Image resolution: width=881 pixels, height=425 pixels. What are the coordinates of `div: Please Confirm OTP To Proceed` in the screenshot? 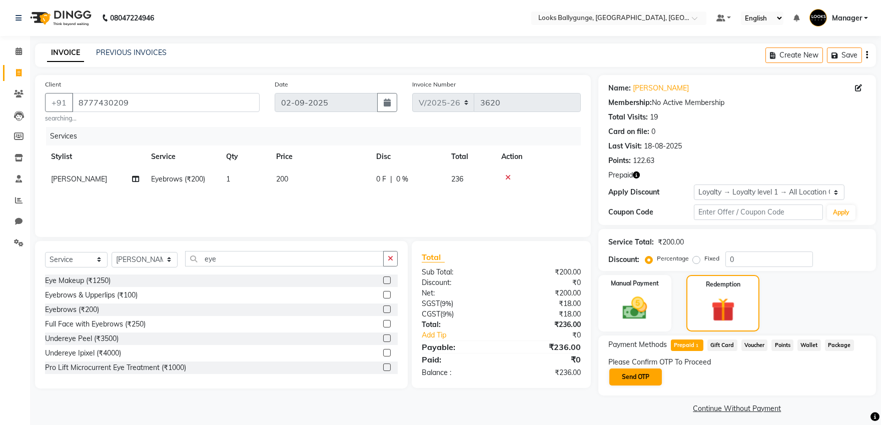 It's located at (737, 362).